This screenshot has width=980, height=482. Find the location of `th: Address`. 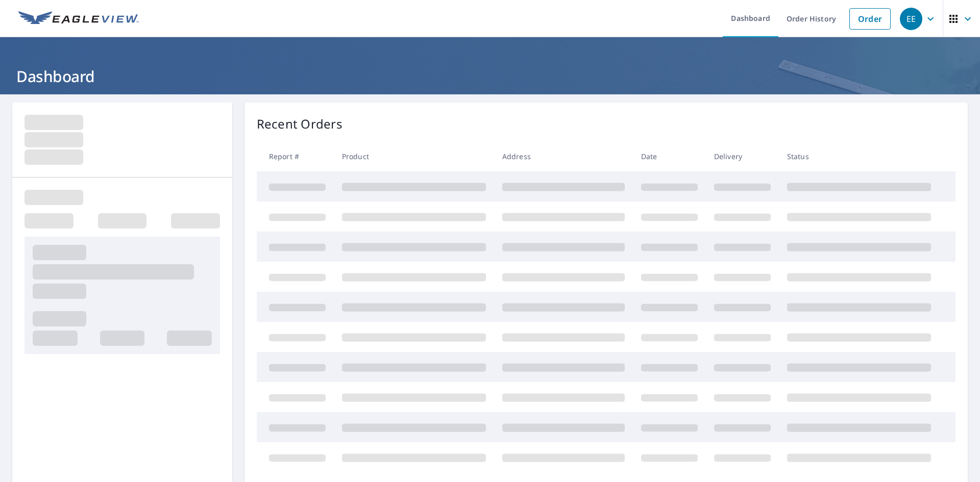

th: Address is located at coordinates (563, 156).